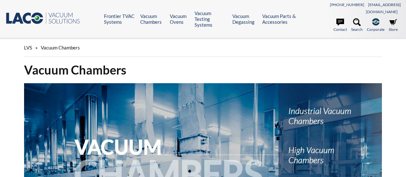 The width and height of the screenshot is (406, 177). Describe the element at coordinates (28, 47) in the screenshot. I see `span: LVS` at that location.